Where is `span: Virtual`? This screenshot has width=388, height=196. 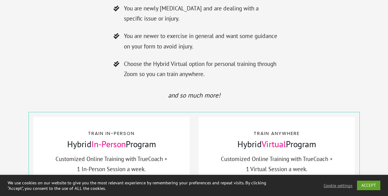
span: Virtual is located at coordinates (274, 144).